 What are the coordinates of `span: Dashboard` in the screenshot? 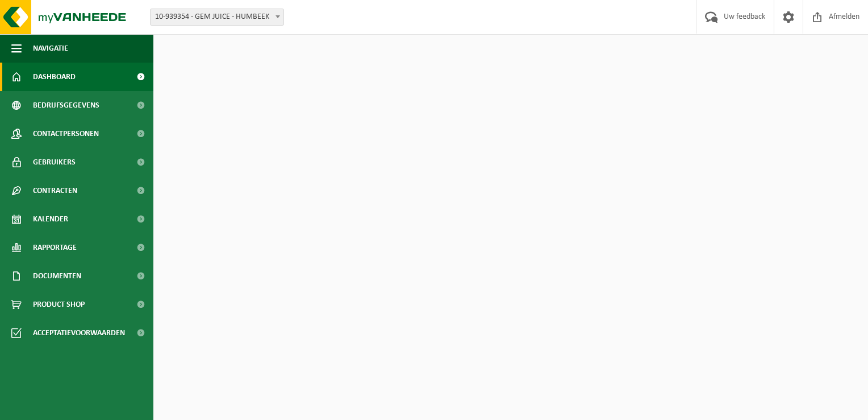 It's located at (54, 77).